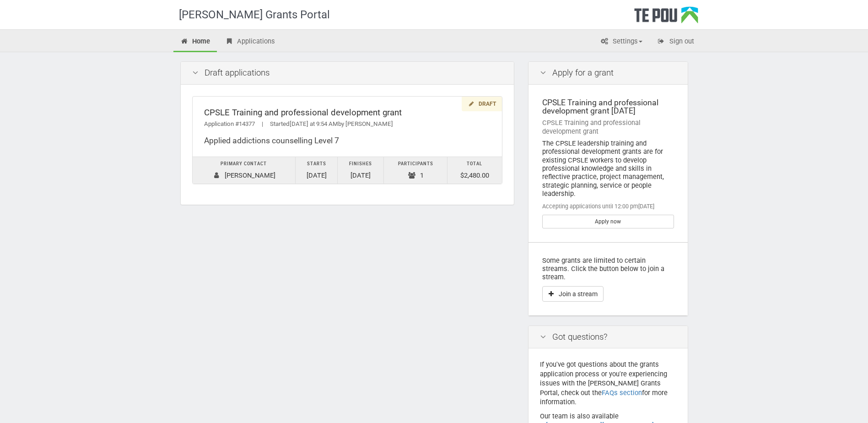 This screenshot has height=423, width=868. Describe the element at coordinates (195, 42) in the screenshot. I see `a: Home` at that location.